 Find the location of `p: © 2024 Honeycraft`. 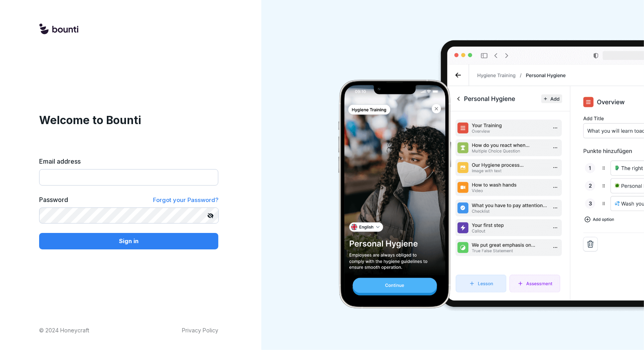

p: © 2024 Honeycraft is located at coordinates (64, 330).